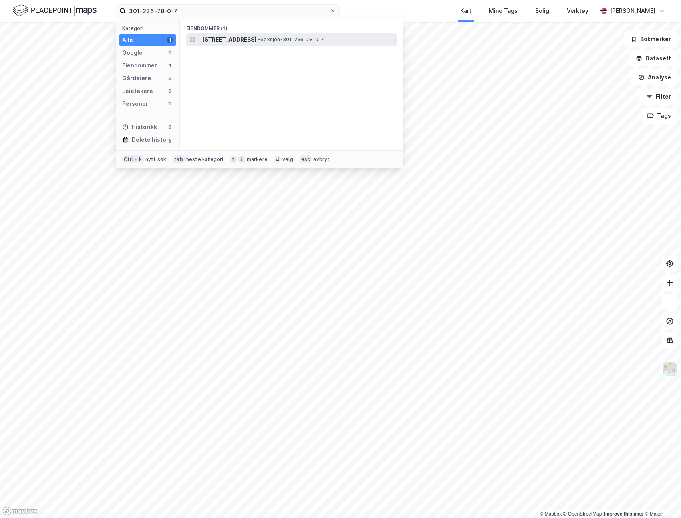  I want to click on div: Historikk, so click(139, 127).